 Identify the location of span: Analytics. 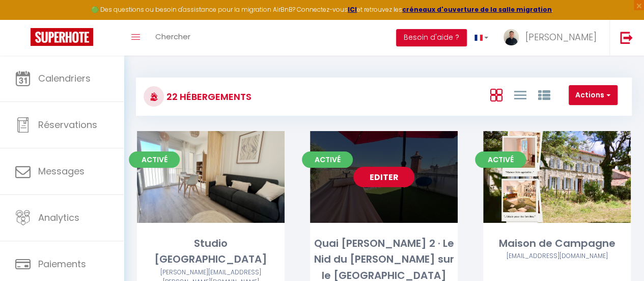
(58, 217).